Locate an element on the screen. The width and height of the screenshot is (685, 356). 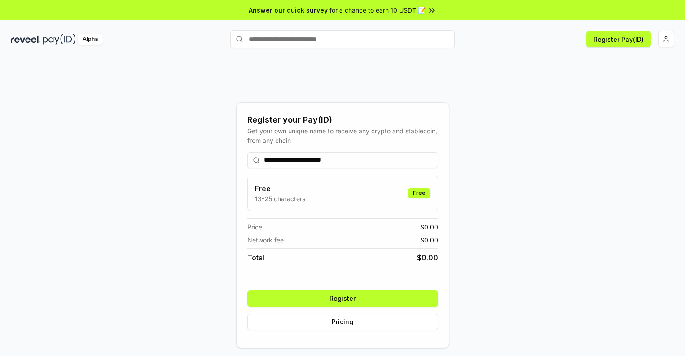
div: Alpha is located at coordinates (90, 39).